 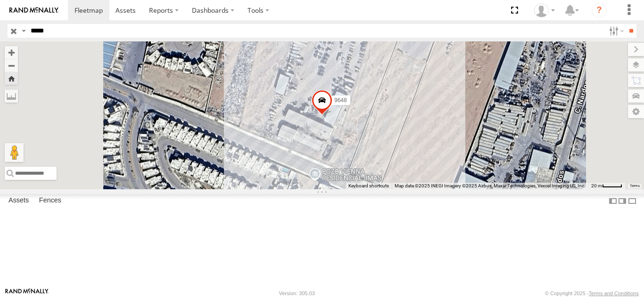 I want to click on a: Visit our Website, so click(x=27, y=293).